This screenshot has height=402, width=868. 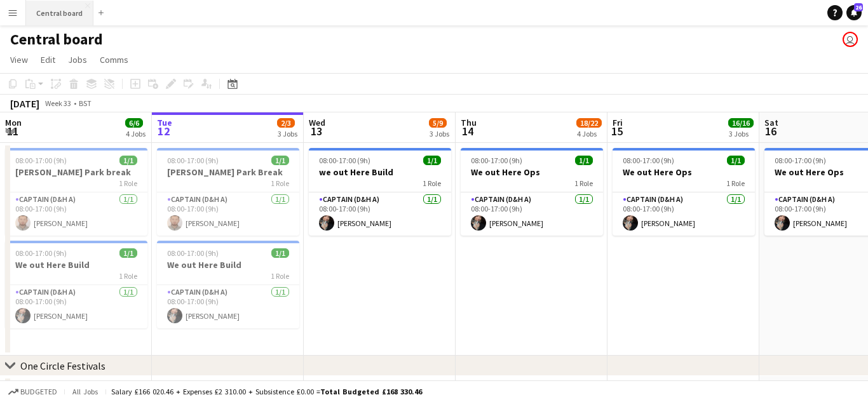 What do you see at coordinates (114, 60) in the screenshot?
I see `span: Comms` at bounding box center [114, 60].